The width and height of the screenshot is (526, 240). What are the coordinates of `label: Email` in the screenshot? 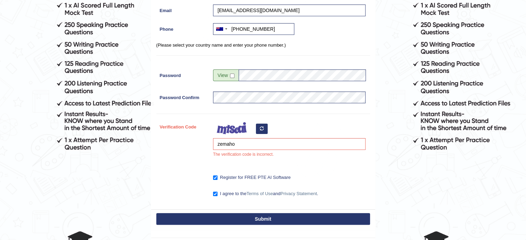 It's located at (183, 9).